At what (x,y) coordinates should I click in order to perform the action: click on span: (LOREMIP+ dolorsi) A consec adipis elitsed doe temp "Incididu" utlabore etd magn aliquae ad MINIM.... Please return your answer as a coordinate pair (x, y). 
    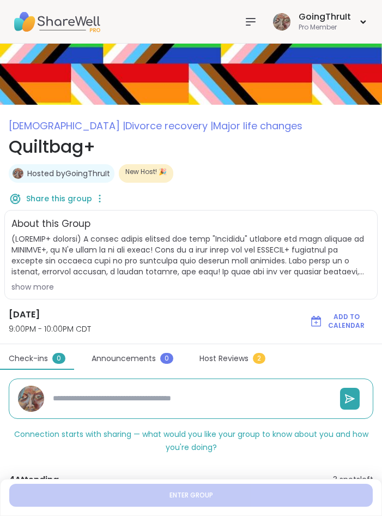
    Looking at the image, I should click on (191, 255).